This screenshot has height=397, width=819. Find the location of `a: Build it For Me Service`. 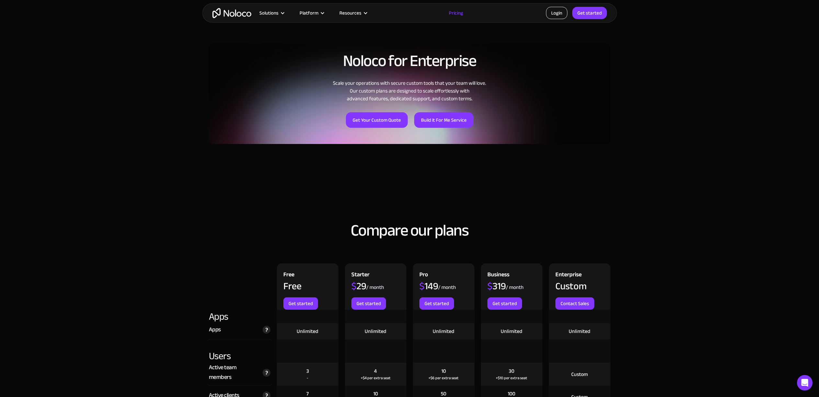

a: Build it For Me Service is located at coordinates (443, 120).